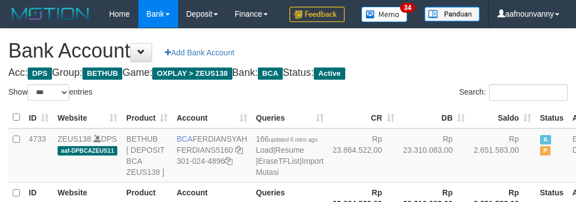 The width and height of the screenshot is (576, 202). Describe the element at coordinates (239, 150) in the screenshot. I see `a: Copy FERDIANS5160 to clipboard` at that location.